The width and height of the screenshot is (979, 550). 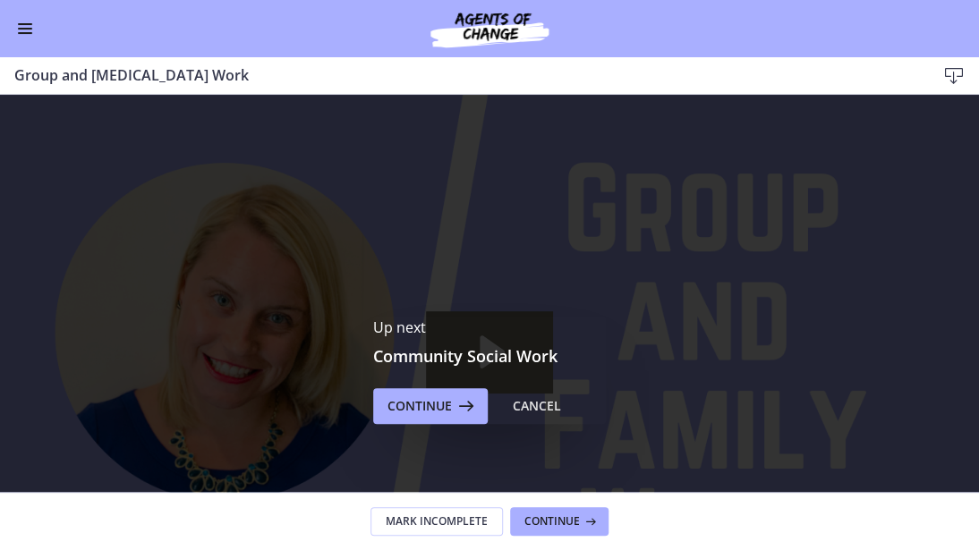 I want to click on span: Mark Incomplete, so click(x=437, y=522).